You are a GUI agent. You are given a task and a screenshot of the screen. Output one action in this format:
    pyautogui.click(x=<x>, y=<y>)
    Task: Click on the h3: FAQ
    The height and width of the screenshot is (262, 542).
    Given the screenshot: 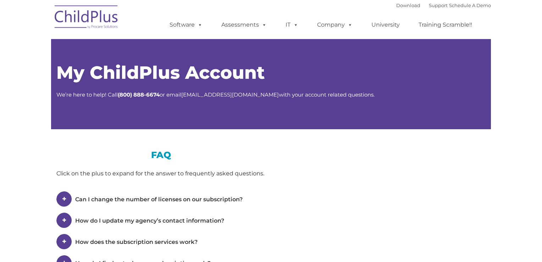 What is the action you would take?
    pyautogui.click(x=161, y=155)
    